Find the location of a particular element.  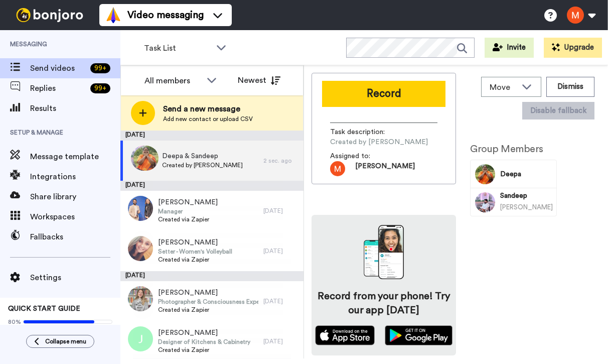

img: appstore is located at coordinates (345, 335).